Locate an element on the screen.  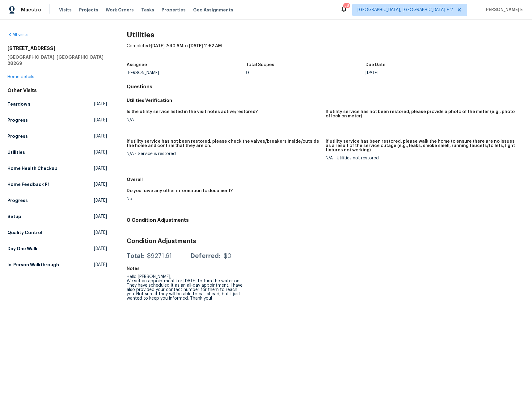
h3: Condition Adjustments is located at coordinates (326, 241).